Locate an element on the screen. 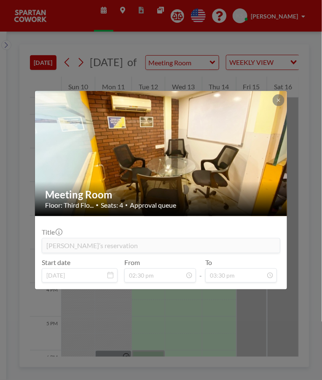 This screenshot has width=322, height=380. input: (No title) is located at coordinates (161, 246).